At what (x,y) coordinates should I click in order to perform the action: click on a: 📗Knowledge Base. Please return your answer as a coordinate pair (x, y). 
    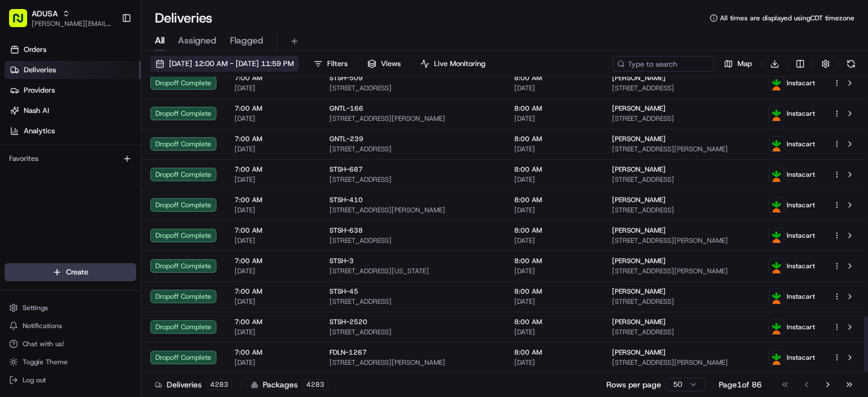
    Looking at the image, I should click on (48, 169).